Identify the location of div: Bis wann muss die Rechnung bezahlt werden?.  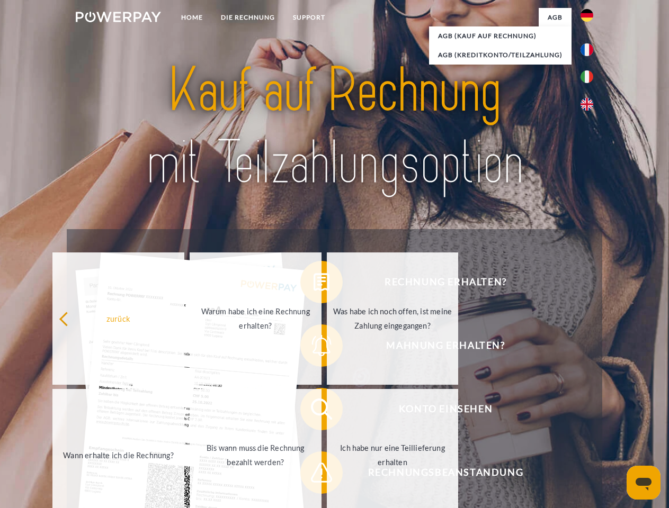
(255, 455).